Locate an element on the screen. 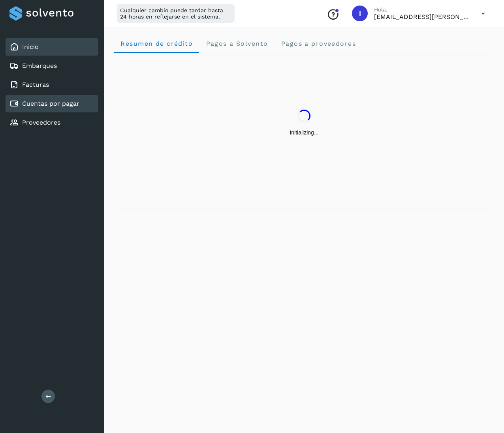 This screenshot has width=504, height=433. p: Hola, is located at coordinates (421, 9).